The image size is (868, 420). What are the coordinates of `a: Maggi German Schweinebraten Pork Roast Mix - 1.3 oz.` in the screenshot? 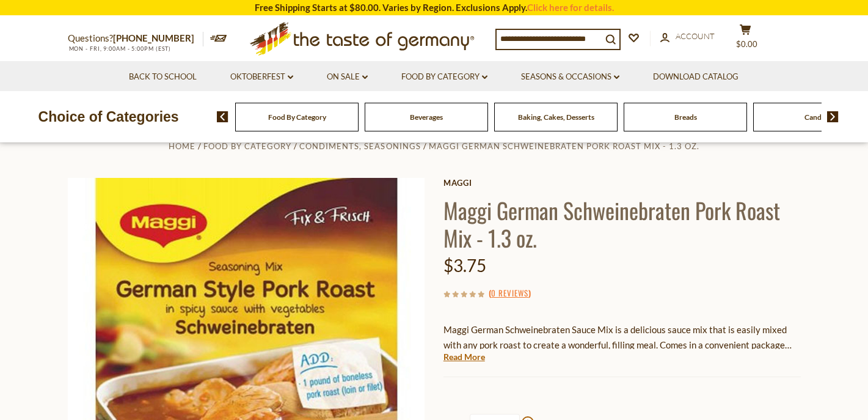 It's located at (564, 146).